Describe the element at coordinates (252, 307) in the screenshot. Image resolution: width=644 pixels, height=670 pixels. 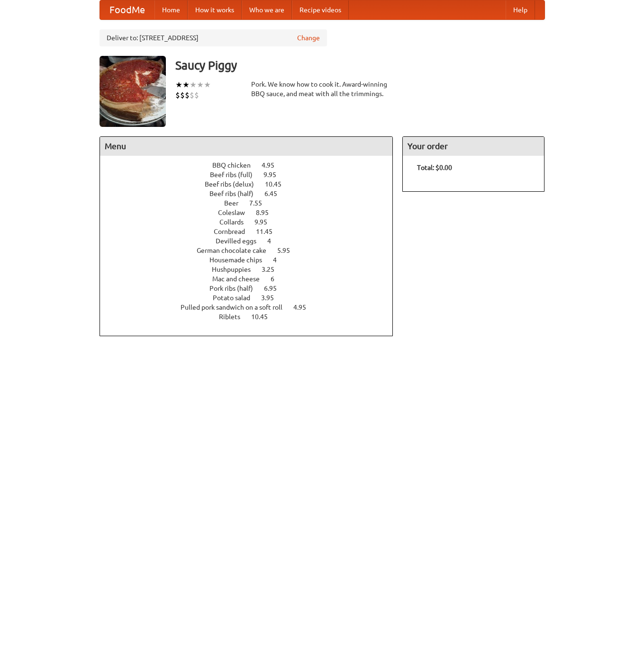
I see `a: Pulled pork sandwich on a soft roll 4.95` at that location.